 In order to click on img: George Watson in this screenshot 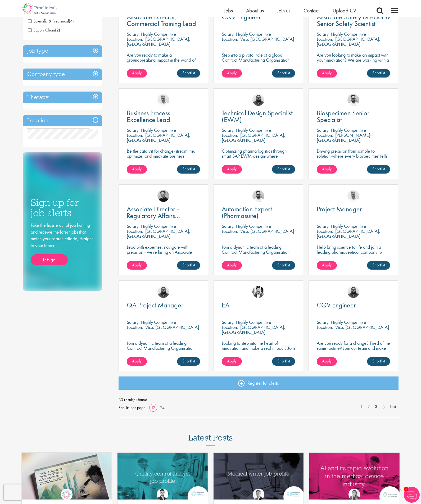, I will do `click(258, 495)`.